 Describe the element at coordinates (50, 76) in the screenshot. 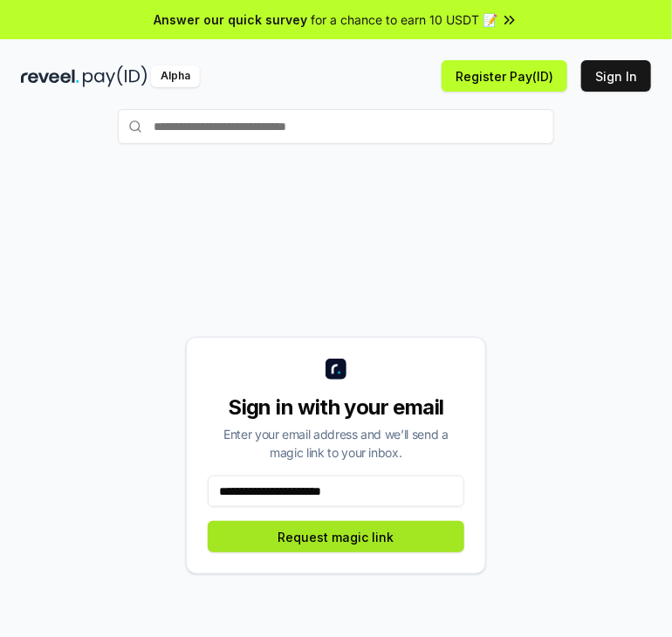

I see `img: reveel_dark` at that location.